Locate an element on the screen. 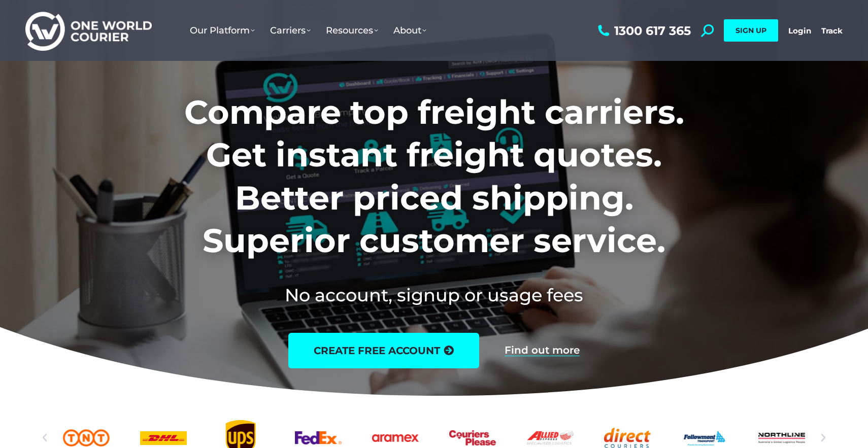 The height and width of the screenshot is (448, 868). a: Login is located at coordinates (799, 30).